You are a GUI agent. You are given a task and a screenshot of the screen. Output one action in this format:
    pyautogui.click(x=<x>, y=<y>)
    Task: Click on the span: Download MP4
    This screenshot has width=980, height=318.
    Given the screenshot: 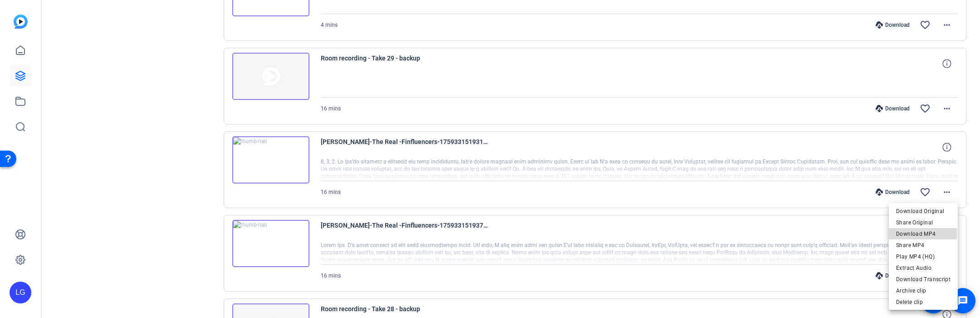 What is the action you would take?
    pyautogui.click(x=923, y=234)
    